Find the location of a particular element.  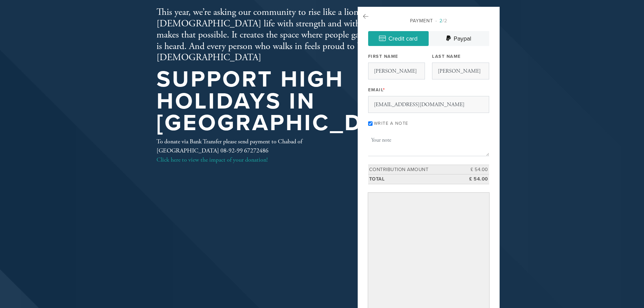

label: First Name is located at coordinates (383, 57).